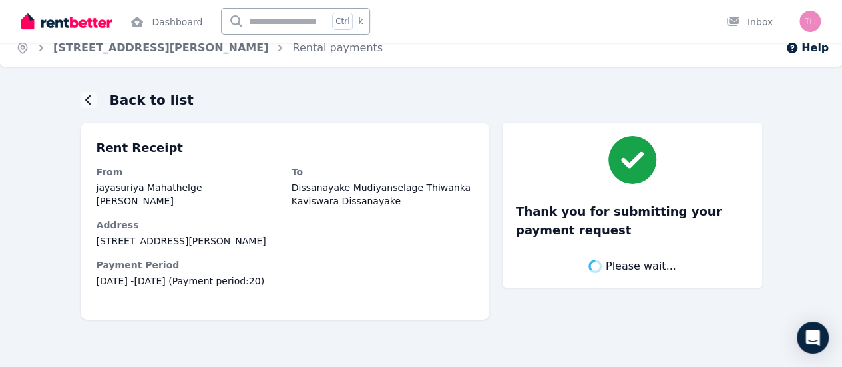 This screenshot has height=367, width=842. Describe the element at coordinates (67, 21) in the screenshot. I see `img: RentBetter` at that location.